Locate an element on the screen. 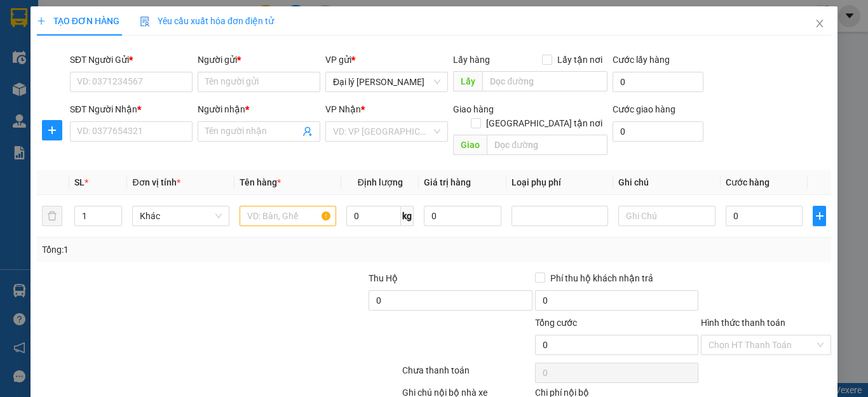 Image resolution: width=868 pixels, height=397 pixels. span: Khác is located at coordinates (181, 216).